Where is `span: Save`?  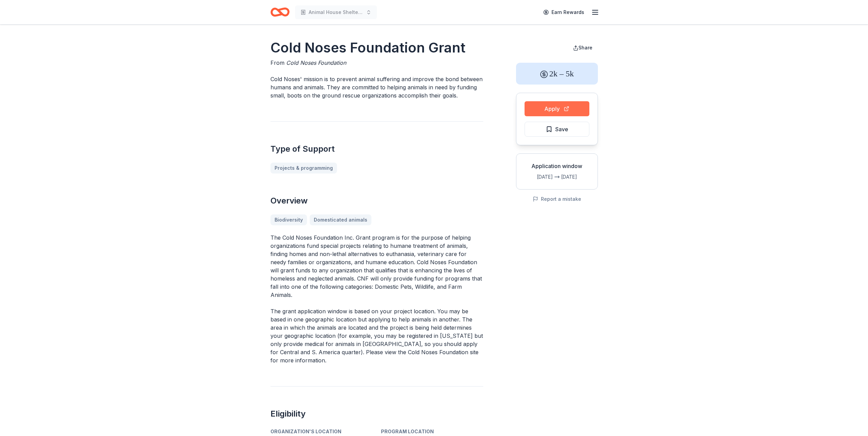 span: Save is located at coordinates (562, 129).